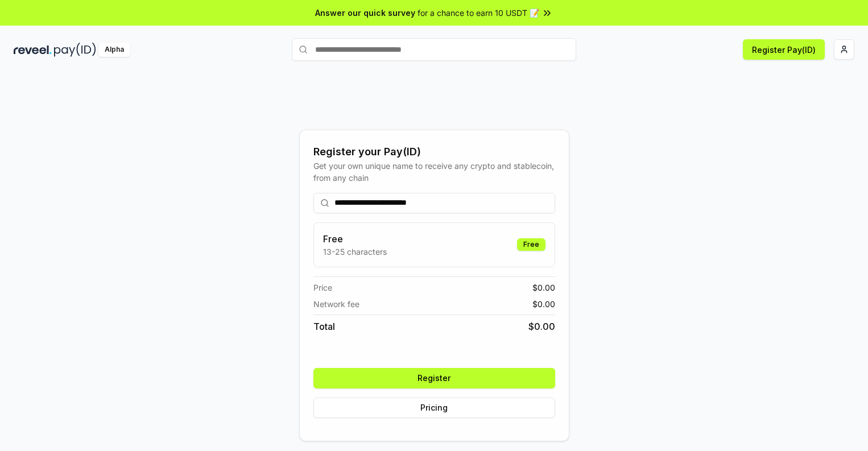  I want to click on div: Alpha, so click(114, 50).